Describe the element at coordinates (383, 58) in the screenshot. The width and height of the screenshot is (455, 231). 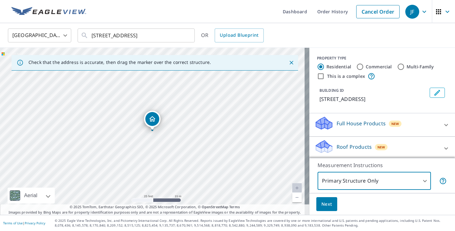
I see `div: PROPERTY TYPE` at that location.